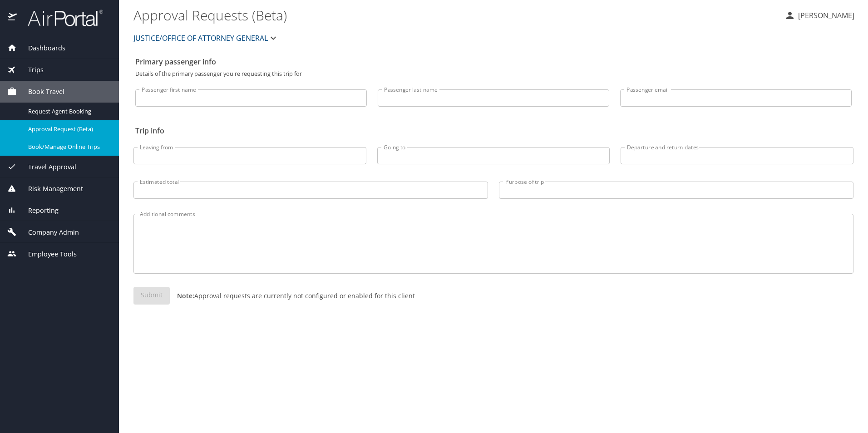 The image size is (868, 433). I want to click on strong: Note:, so click(186, 296).